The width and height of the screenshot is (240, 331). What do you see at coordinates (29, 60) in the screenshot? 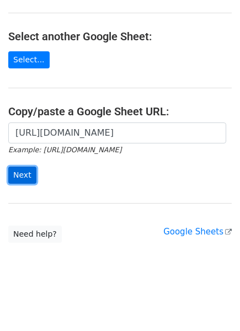
I see `a: Select...` at bounding box center [29, 60].